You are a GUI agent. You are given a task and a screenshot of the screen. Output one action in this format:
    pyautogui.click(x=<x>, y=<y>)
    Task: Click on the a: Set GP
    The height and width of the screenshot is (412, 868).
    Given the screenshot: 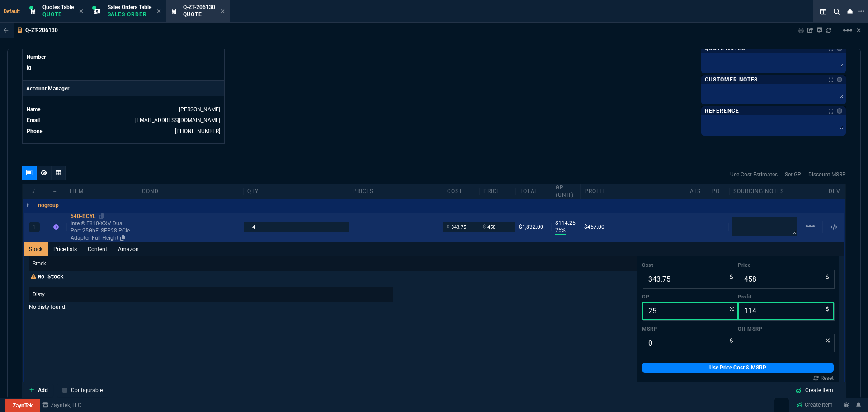 What is the action you would take?
    pyautogui.click(x=793, y=175)
    